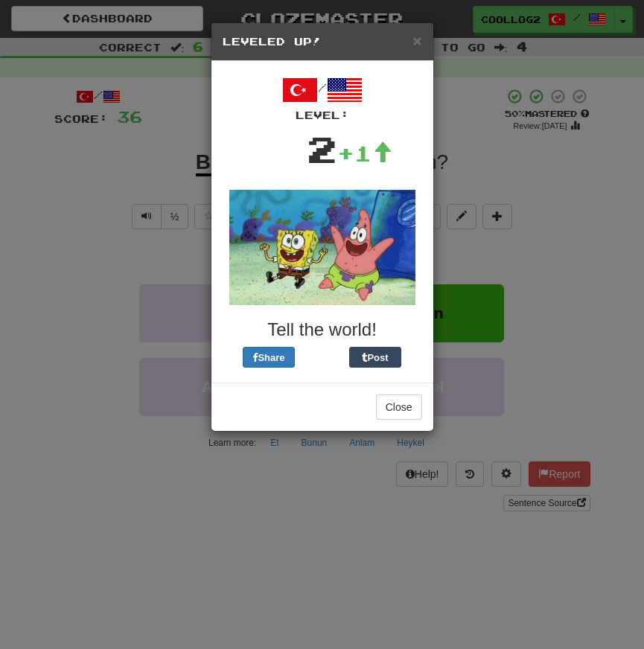  I want to click on button: Post, so click(375, 357).